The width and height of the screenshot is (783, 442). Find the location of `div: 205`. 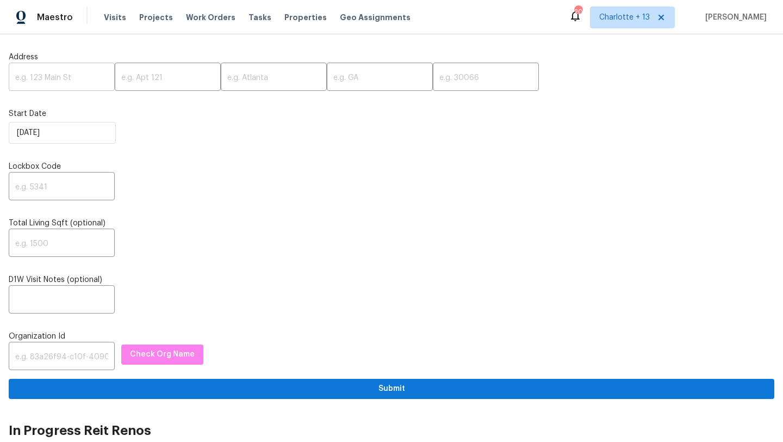

div: 205 is located at coordinates (578, 12).